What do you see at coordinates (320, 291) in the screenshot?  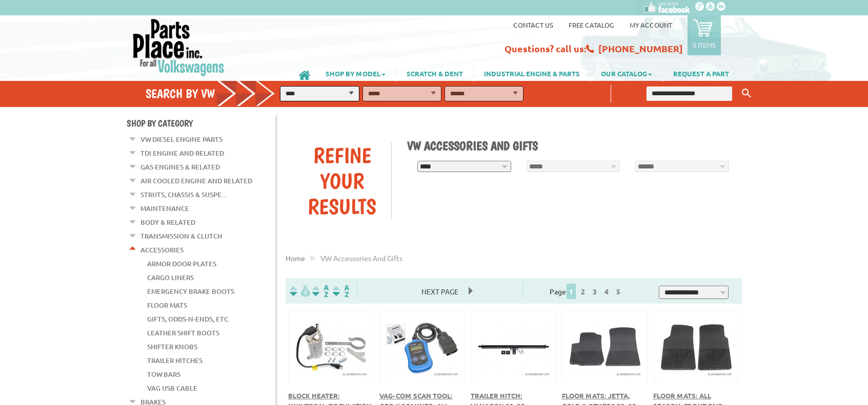 I see `img: Sort by Headline` at bounding box center [320, 291].